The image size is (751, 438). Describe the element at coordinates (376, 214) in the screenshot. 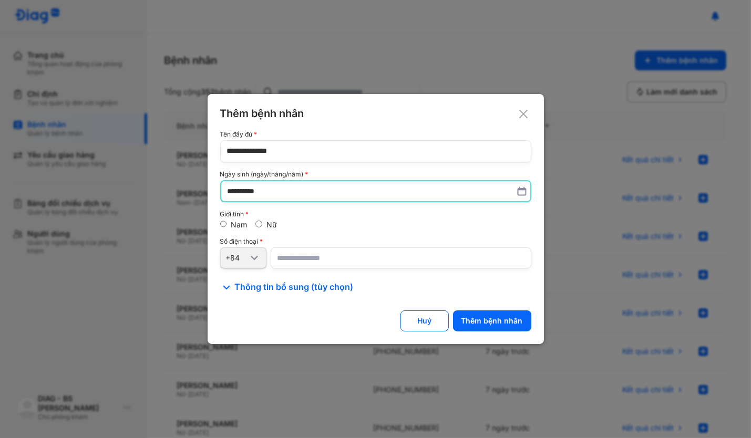

I see `div: Giới tính` at that location.